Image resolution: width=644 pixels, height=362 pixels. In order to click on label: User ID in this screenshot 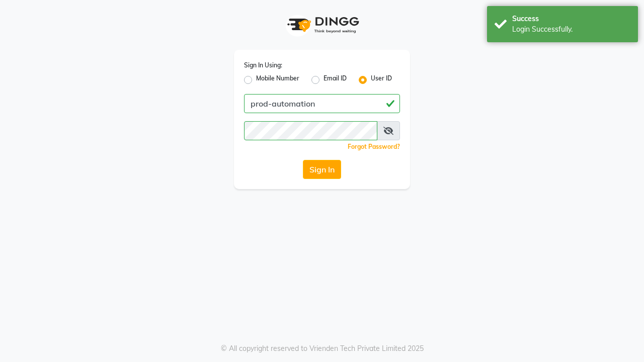, I will do `click(382, 80)`.